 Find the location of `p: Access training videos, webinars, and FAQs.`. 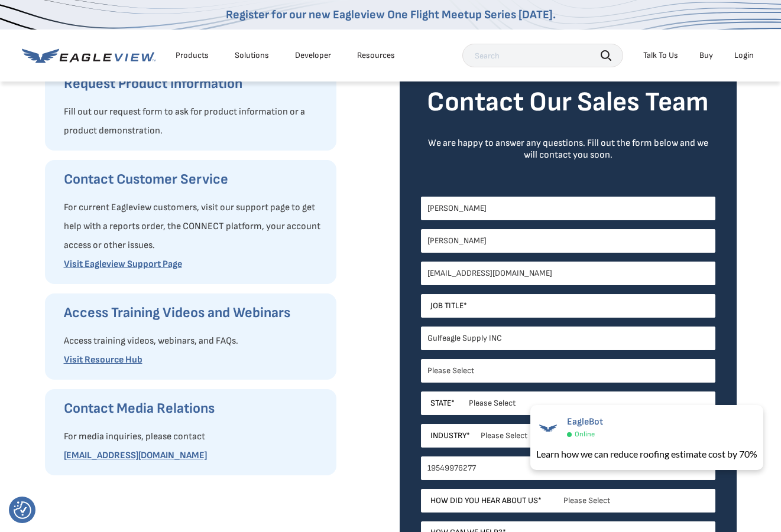

p: Access training videos, webinars, and FAQs. is located at coordinates (194, 341).